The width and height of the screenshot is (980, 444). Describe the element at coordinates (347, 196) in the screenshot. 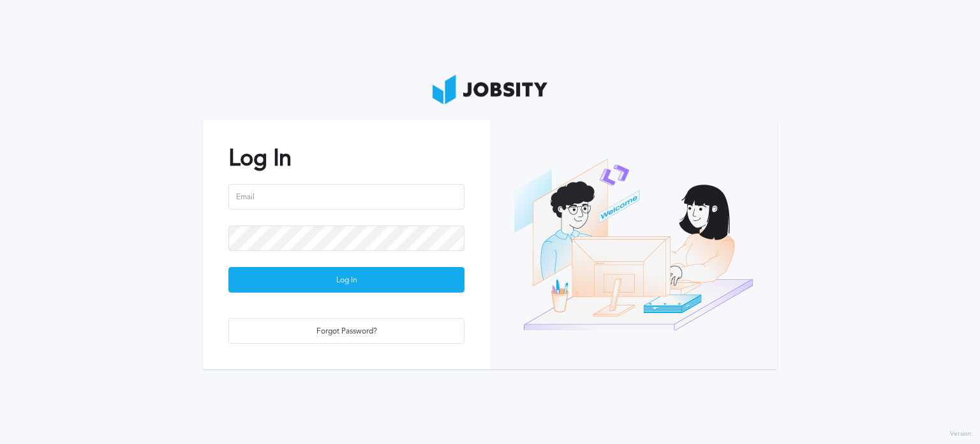

I see `input: Email` at that location.